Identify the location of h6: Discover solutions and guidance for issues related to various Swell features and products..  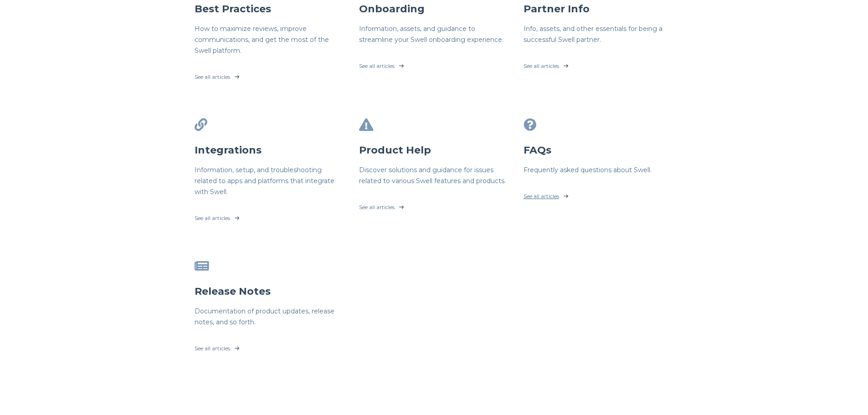
(434, 176).